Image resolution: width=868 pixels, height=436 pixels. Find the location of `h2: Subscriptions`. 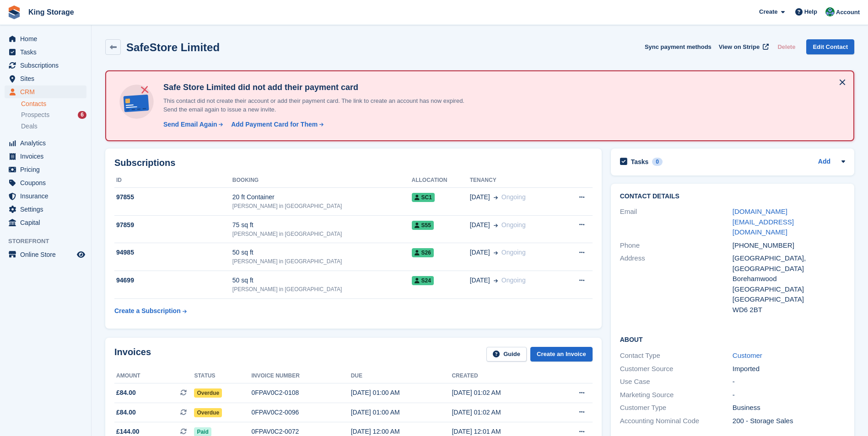

h2: Subscriptions is located at coordinates (353, 163).